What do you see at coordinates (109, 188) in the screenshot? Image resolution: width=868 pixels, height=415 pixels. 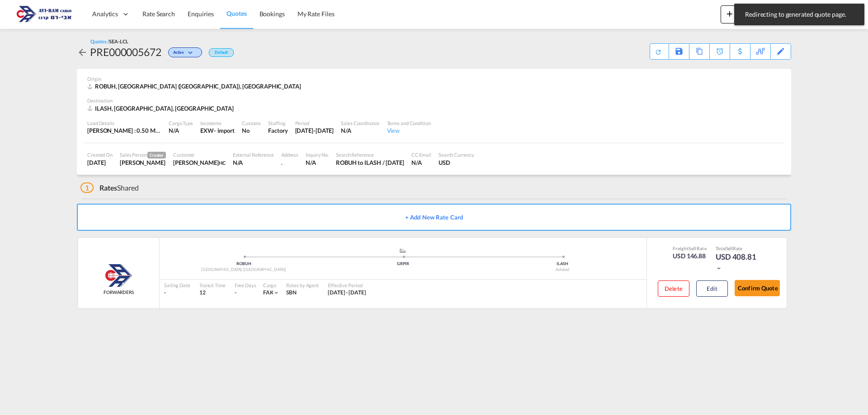 I see `div: Shared` at bounding box center [109, 188].